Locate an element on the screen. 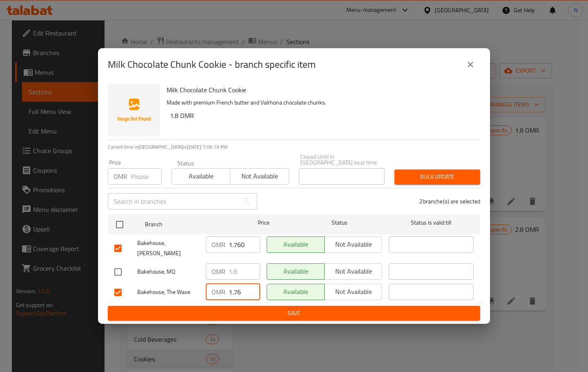  span: Bakehouse, The Wave is located at coordinates (168, 292).